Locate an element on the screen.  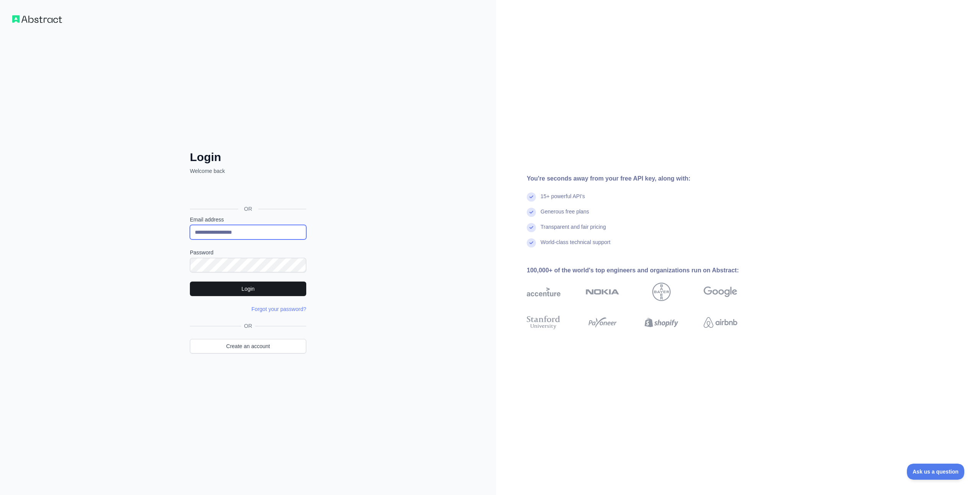
div: Generous free plans is located at coordinates (565, 215).